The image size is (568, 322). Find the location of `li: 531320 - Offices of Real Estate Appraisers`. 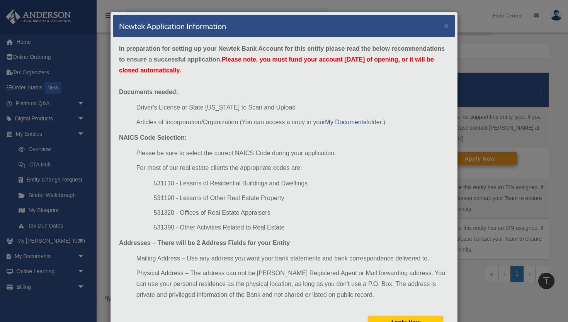

li: 531320 - Offices of Real Estate Appraisers is located at coordinates (301, 213).